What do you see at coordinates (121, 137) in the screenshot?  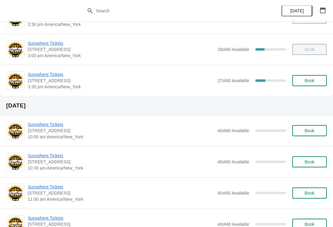 I see `span: 10:00 am America/New_York` at bounding box center [121, 137].